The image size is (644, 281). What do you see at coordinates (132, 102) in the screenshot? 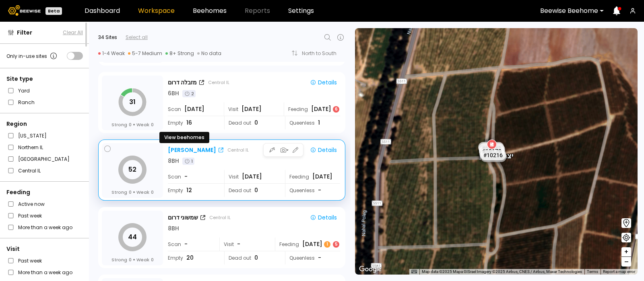
I see `tspan: 31` at bounding box center [132, 102].